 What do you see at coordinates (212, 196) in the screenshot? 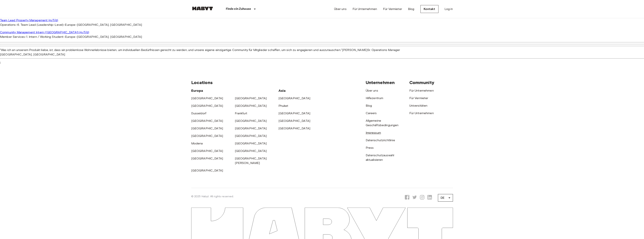
I see `span: © 2025 Habyt. All rights reserved.` at bounding box center [212, 196].